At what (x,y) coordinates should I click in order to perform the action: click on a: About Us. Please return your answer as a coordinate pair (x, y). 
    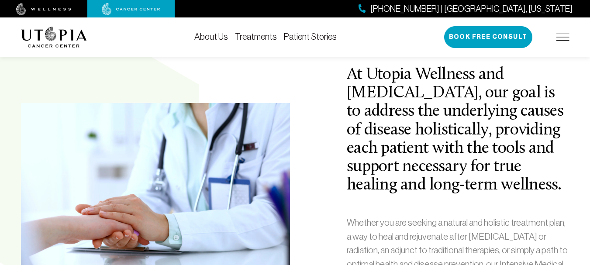
    Looking at the image, I should click on (211, 37).